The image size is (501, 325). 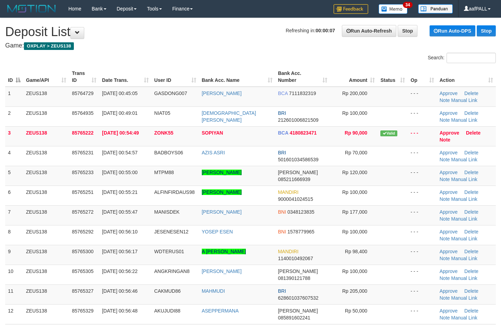 I want to click on span: Refreshing in:, so click(x=311, y=31).